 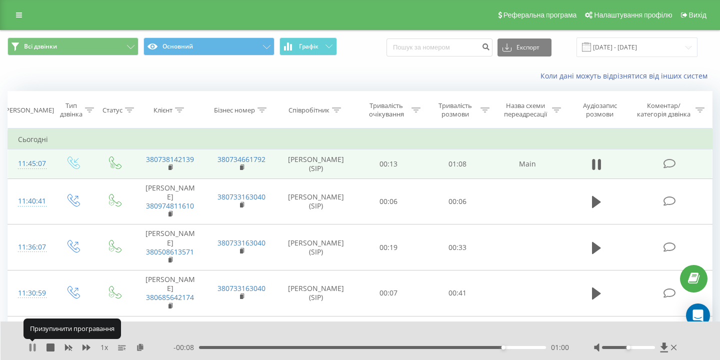 What do you see at coordinates (308, 47) in the screenshot?
I see `button: Графік` at bounding box center [308, 47].